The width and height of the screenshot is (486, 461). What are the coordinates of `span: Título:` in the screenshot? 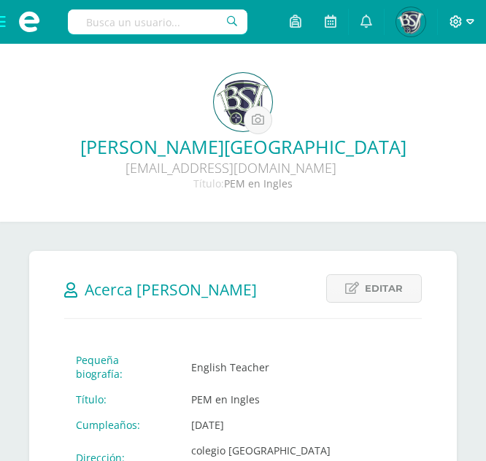 It's located at (209, 183).